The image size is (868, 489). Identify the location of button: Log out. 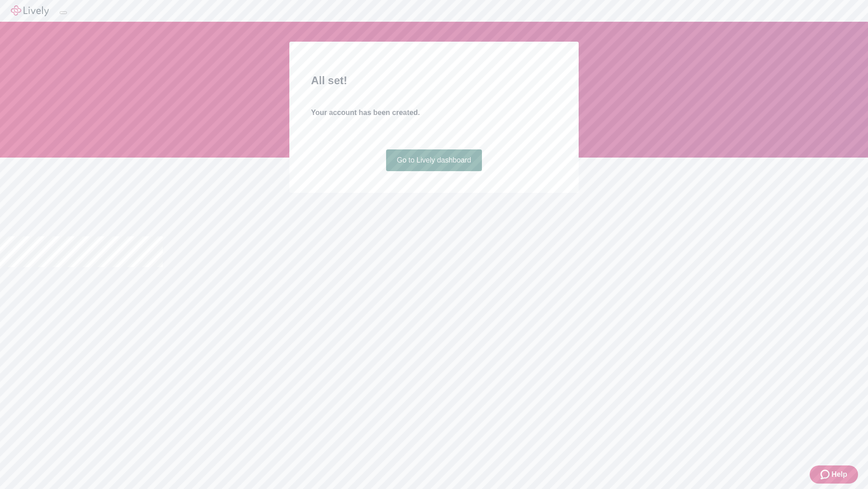
(63, 13).